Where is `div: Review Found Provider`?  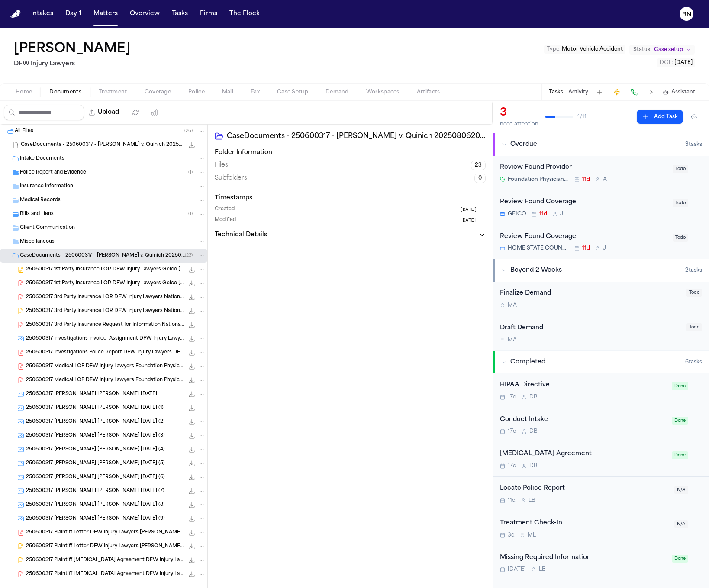 div: Review Found Provider is located at coordinates (584, 168).